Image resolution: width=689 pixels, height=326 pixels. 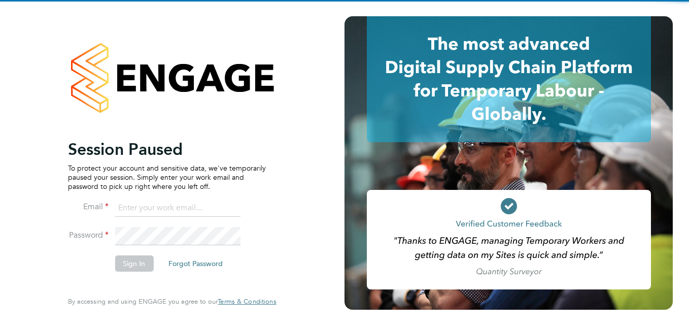 I want to click on input: Enter your work email..., so click(x=177, y=208).